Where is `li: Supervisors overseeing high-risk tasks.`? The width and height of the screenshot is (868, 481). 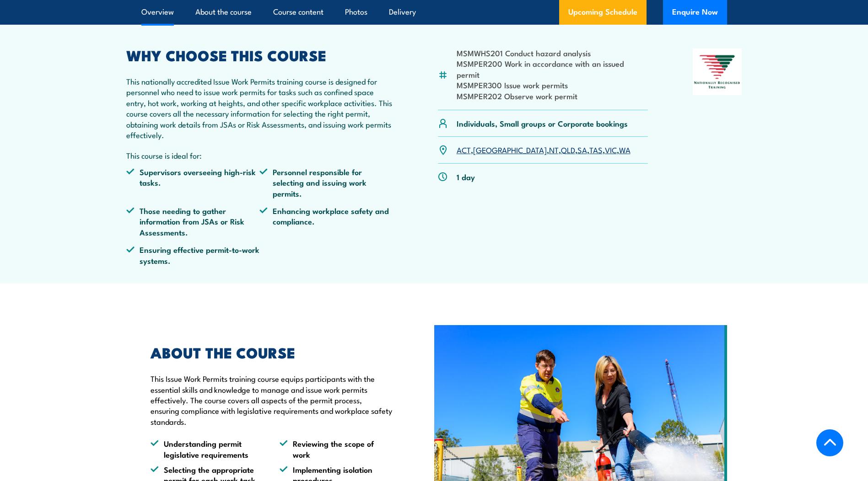
li: Supervisors overseeing high-risk tasks. is located at coordinates (193, 182).